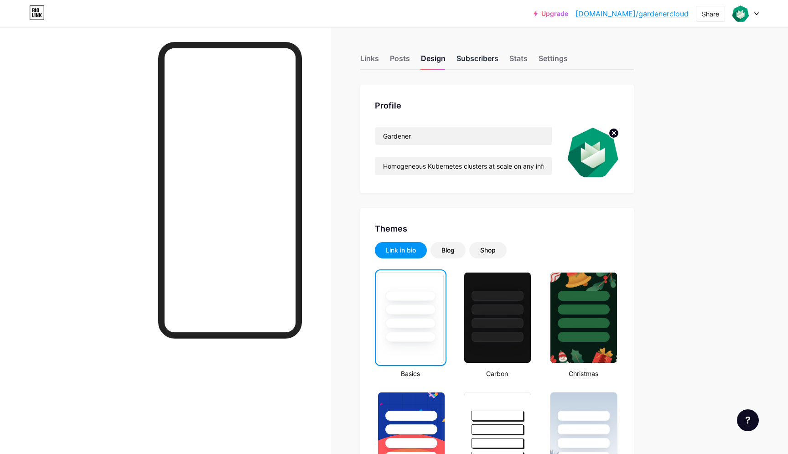 The width and height of the screenshot is (788, 454). Describe the element at coordinates (553, 61) in the screenshot. I see `div: Settings` at that location.